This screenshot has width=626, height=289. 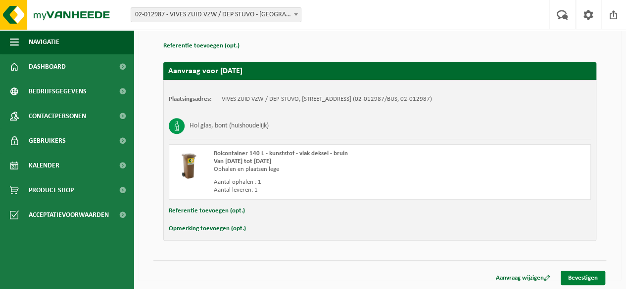 What do you see at coordinates (44, 42) in the screenshot?
I see `span: Navigatie` at bounding box center [44, 42].